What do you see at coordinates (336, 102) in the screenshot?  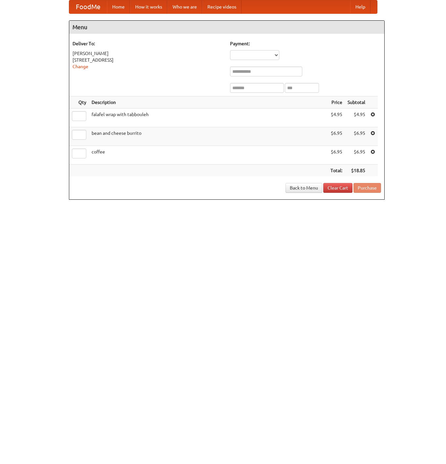 I see `th: Price` at bounding box center [336, 102].